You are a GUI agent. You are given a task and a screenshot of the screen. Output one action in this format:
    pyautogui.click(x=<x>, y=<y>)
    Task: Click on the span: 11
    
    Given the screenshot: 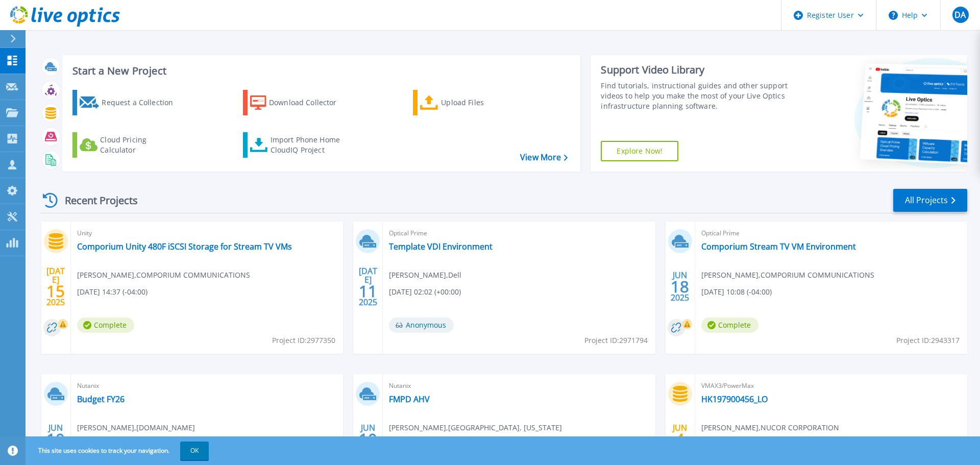 What is the action you would take?
    pyautogui.click(x=368, y=291)
    